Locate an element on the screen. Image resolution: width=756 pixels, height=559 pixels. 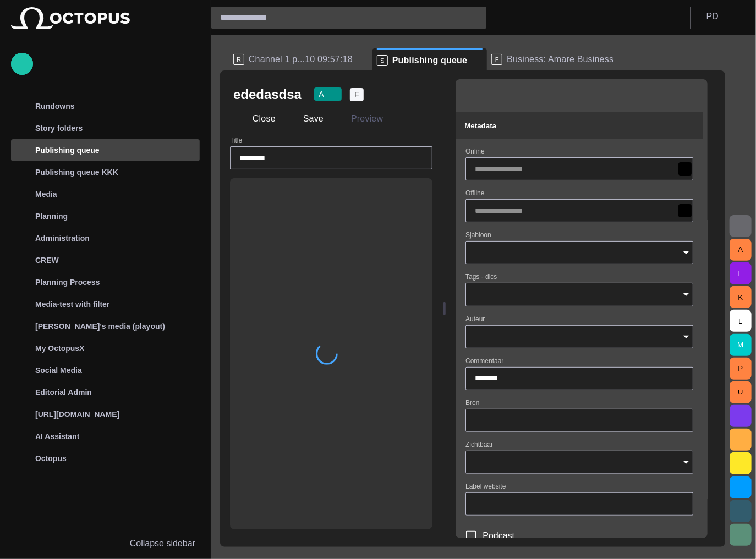
div: SPublishing queue is located at coordinates (430, 60).